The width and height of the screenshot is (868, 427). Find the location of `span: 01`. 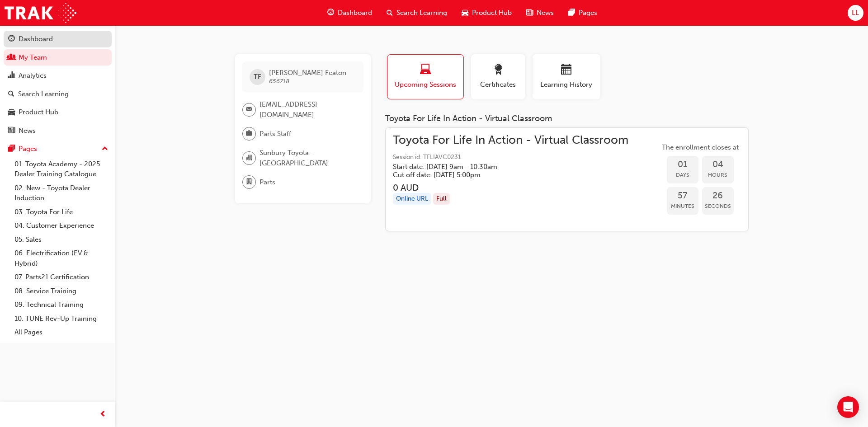

span: 01 is located at coordinates (683, 165).